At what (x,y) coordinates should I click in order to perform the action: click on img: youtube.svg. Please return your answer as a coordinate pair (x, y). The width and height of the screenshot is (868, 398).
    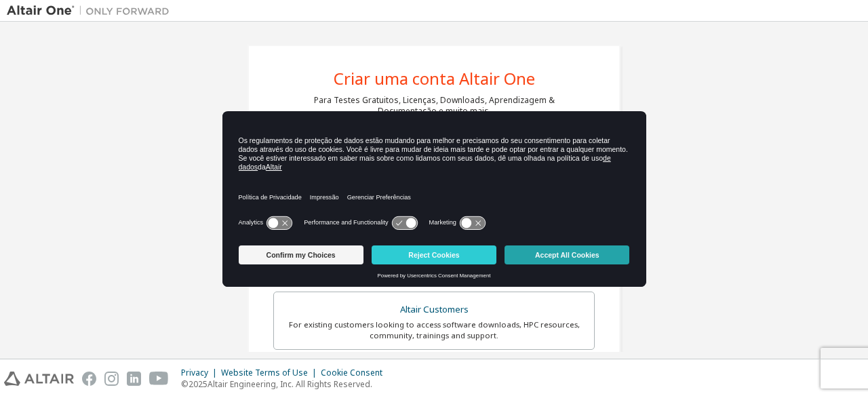
    Looking at the image, I should click on (159, 379).